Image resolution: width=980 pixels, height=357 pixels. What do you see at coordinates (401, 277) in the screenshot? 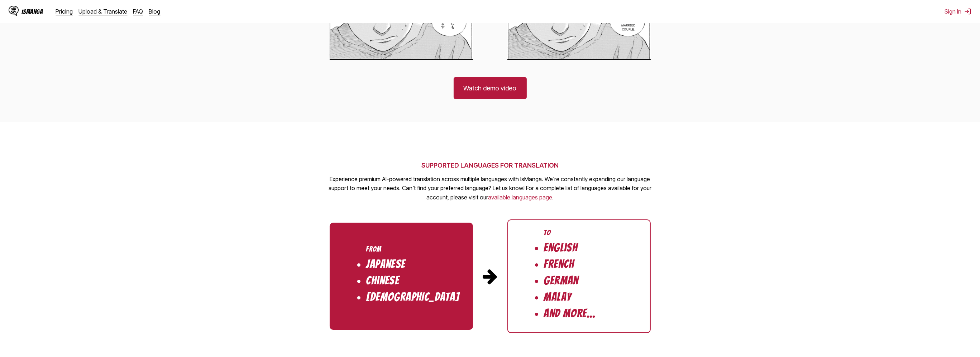
I see `ul: Source Languages` at bounding box center [401, 277].